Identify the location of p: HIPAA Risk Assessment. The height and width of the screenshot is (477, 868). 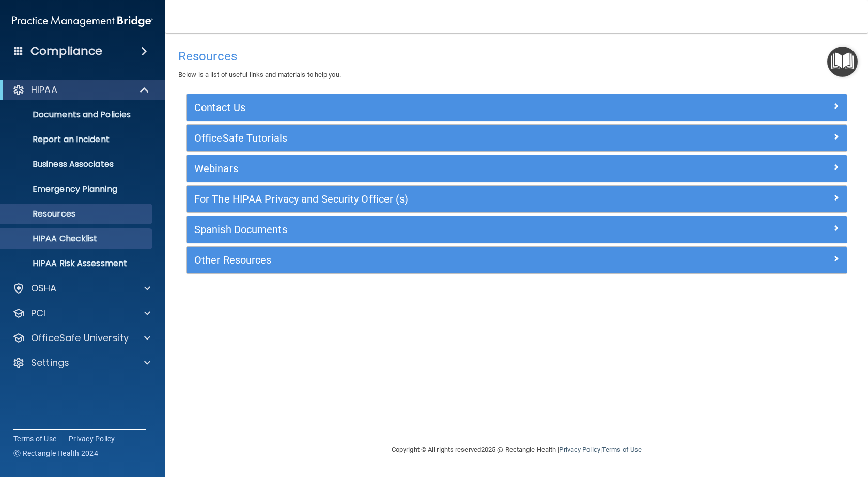
(77, 263).